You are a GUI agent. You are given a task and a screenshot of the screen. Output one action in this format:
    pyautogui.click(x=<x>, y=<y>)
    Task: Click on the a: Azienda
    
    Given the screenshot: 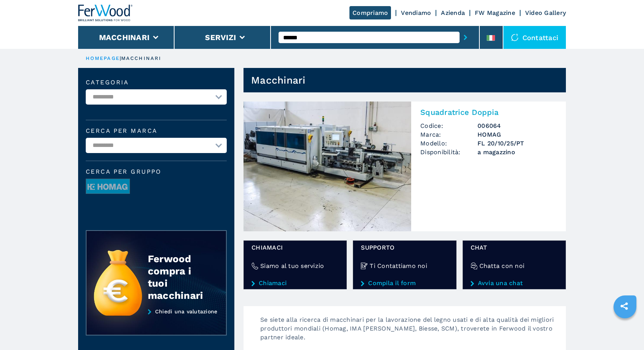 What is the action you would take?
    pyautogui.click(x=453, y=12)
    